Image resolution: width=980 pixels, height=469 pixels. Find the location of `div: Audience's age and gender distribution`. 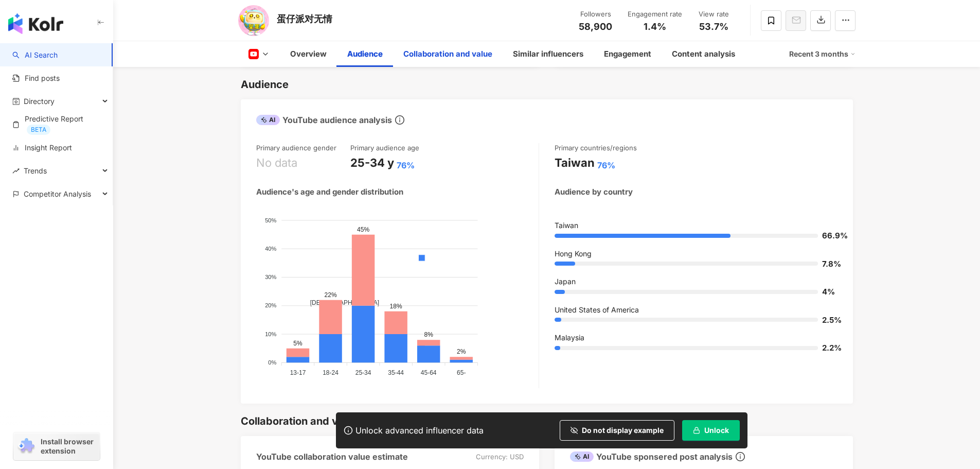

div: Audience's age and gender distribution is located at coordinates (329, 191).